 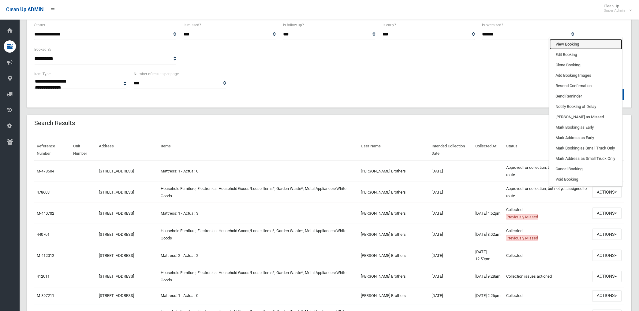 What do you see at coordinates (43, 234) in the screenshot?
I see `a: 440701` at bounding box center [43, 234].